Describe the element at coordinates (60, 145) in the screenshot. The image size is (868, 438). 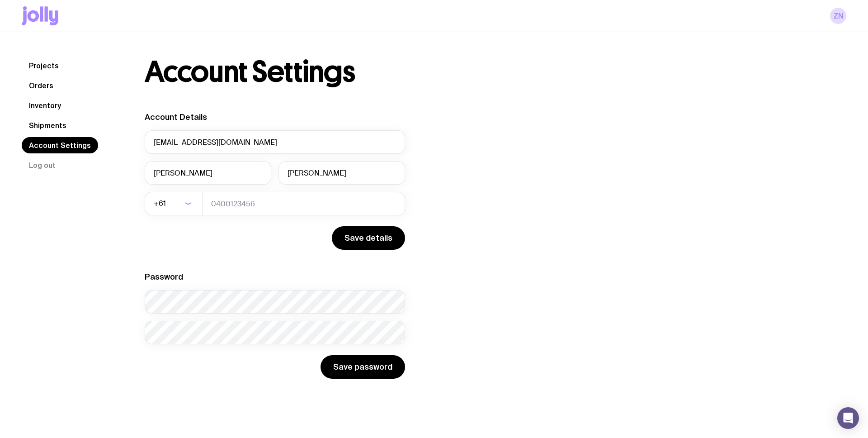
I see `a: Account Settings` at that location.